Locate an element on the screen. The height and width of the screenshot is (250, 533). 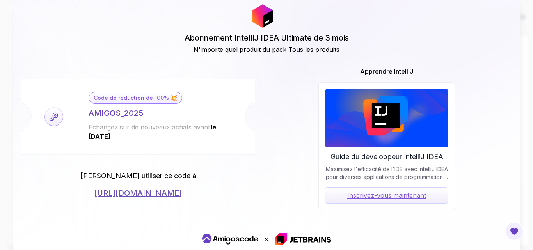
font: N'importe quel produit du pack Tous les produits is located at coordinates (267, 50).